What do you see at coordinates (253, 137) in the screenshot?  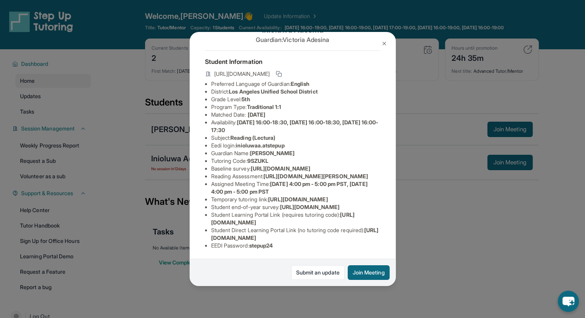 I see `span: Reading (Lectura)` at bounding box center [253, 137].